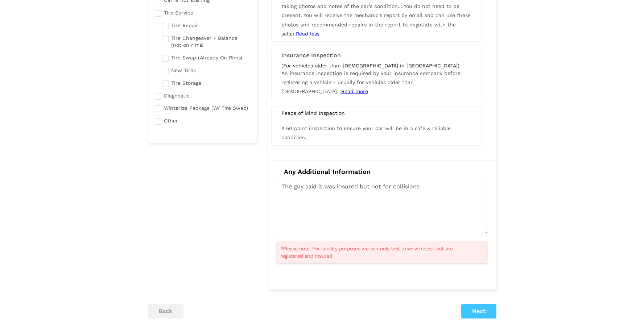 The height and width of the screenshot is (329, 644). I want to click on h3: Insurance Inspection, so click(376, 55).